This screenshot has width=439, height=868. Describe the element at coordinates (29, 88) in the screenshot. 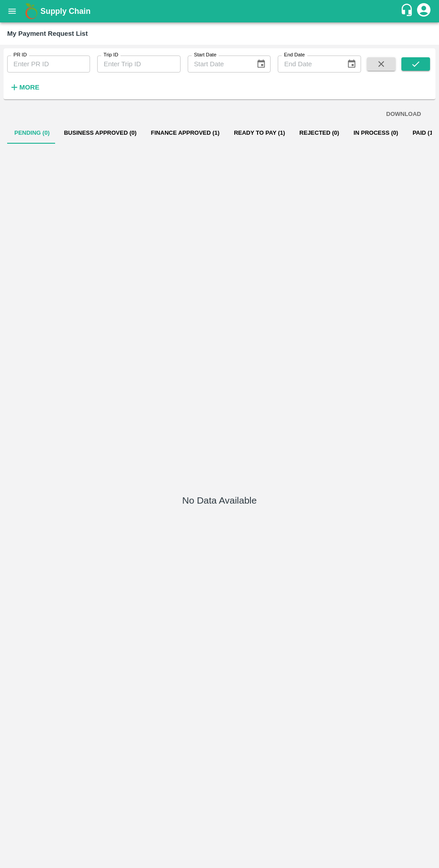

I see `strong: More` at that location.